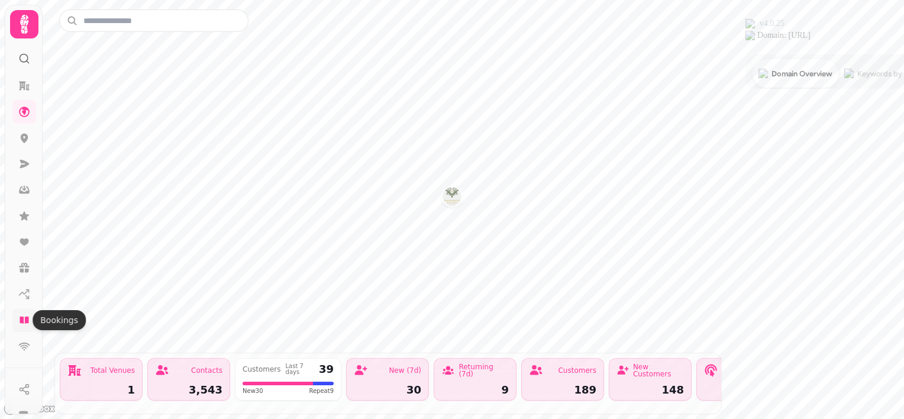 Image resolution: width=904 pixels, height=419 pixels. Describe the element at coordinates (321, 391) in the screenshot. I see `span: Repeat 9` at that location.